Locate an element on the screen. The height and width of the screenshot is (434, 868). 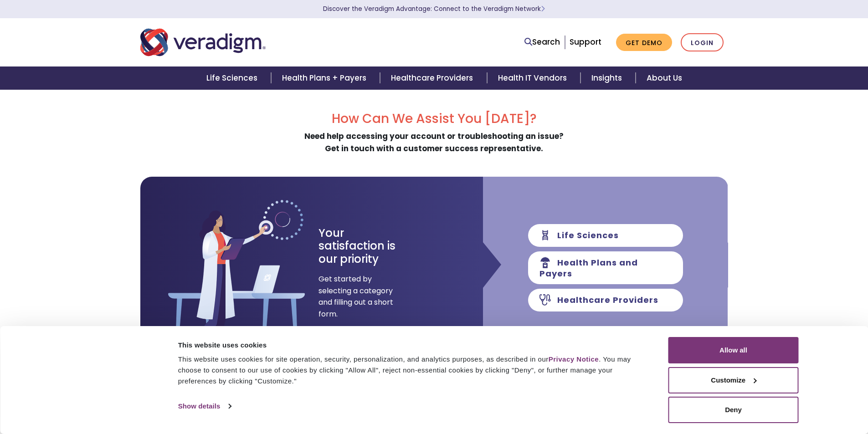
a: Insights is located at coordinates (608, 78).